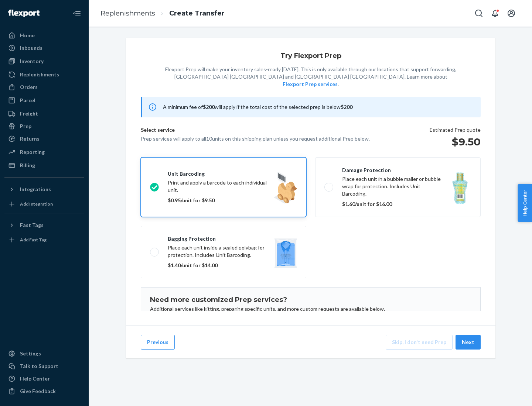 The image size is (532, 406). What do you see at coordinates (511, 13) in the screenshot?
I see `button: Open account menu` at bounding box center [511, 13].